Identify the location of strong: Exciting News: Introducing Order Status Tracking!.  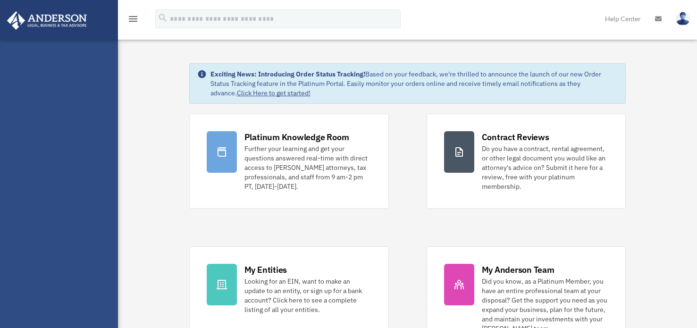
(288, 74).